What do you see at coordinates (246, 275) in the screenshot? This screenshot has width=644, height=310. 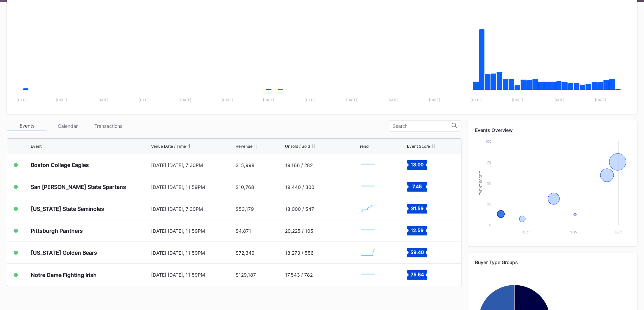 I see `div: $129,187` at bounding box center [246, 275].